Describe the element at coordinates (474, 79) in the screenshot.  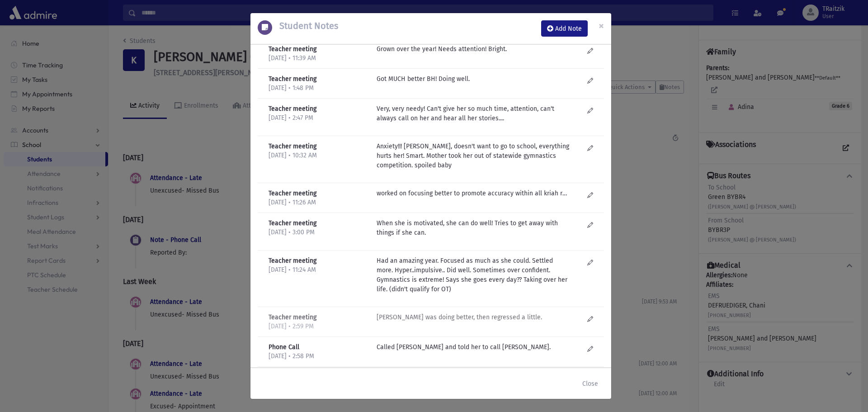
I see `p: Got MUCH better BH! Doing well.` at that location.